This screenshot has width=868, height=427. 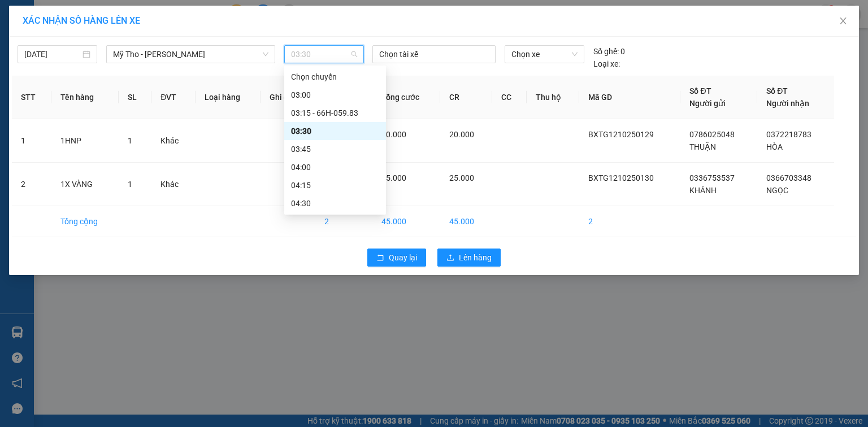 I want to click on th: STT, so click(x=32, y=97).